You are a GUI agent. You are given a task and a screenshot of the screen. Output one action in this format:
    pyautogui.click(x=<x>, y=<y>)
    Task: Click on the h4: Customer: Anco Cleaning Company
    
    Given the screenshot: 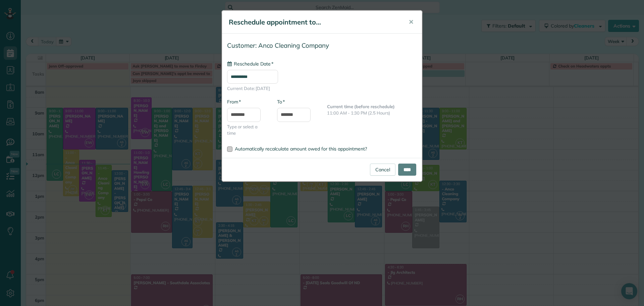 What is the action you would take?
    pyautogui.click(x=322, y=46)
    